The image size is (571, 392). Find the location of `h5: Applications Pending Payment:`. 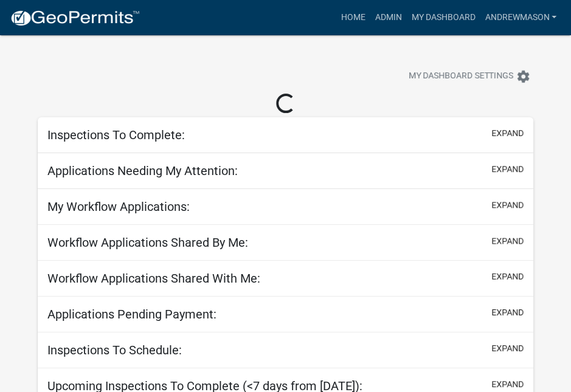

h5: Applications Pending Payment: is located at coordinates (132, 314).